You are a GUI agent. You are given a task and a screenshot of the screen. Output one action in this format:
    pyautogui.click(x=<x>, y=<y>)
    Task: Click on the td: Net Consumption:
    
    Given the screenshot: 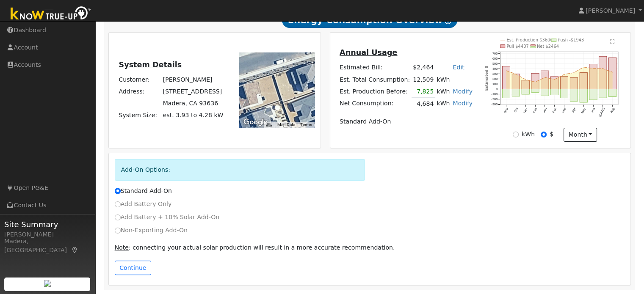 What is the action you would take?
    pyautogui.click(x=374, y=104)
    